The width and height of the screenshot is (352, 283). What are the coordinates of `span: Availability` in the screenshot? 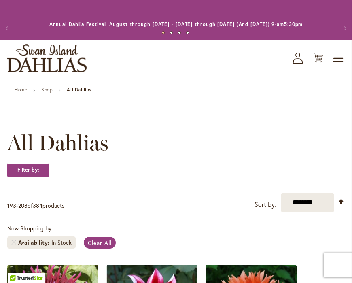 It's located at (35, 242).